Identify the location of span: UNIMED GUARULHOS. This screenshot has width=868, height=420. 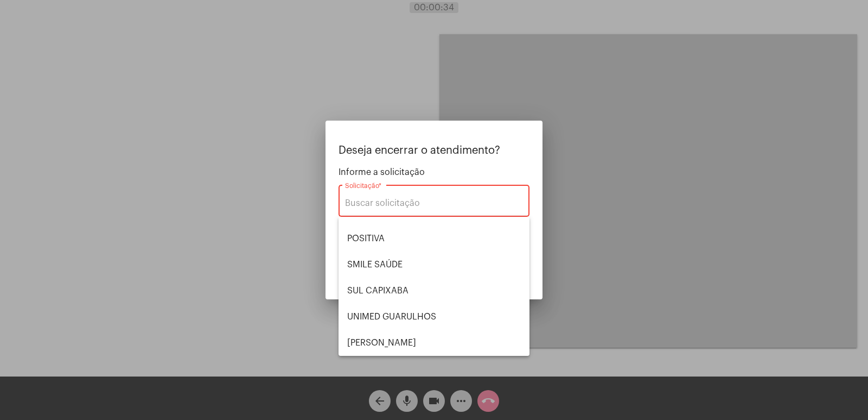
(434, 316).